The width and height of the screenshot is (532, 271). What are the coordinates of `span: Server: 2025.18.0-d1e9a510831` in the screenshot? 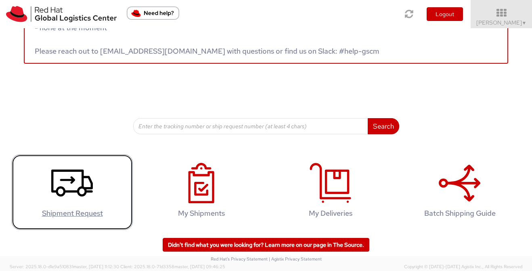 It's located at (64, 267).